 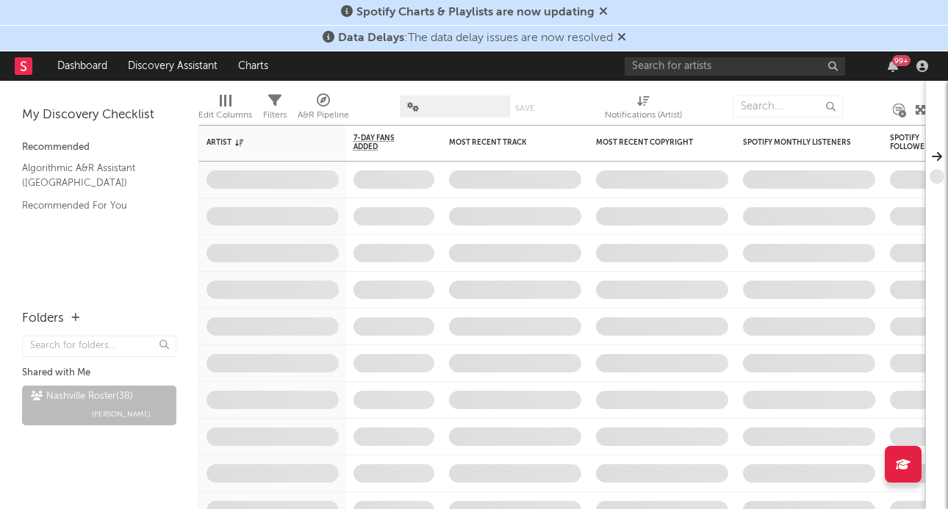 What do you see at coordinates (99, 346) in the screenshot?
I see `input: Search for folders...` at bounding box center [99, 346].